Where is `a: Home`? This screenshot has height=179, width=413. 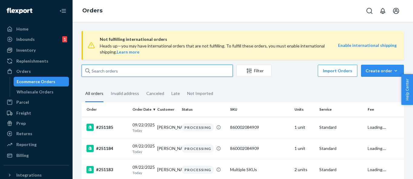 a: Home is located at coordinates (36, 29).